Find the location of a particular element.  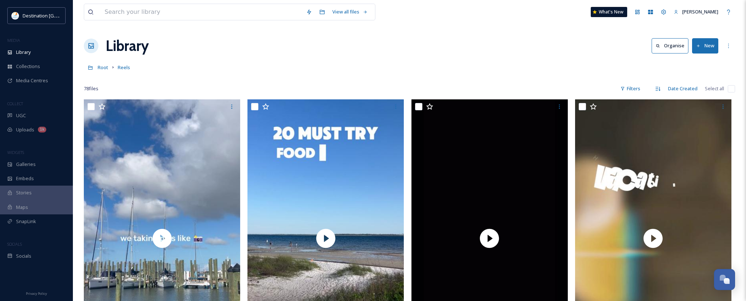

button: Open Chat is located at coordinates (724, 280).